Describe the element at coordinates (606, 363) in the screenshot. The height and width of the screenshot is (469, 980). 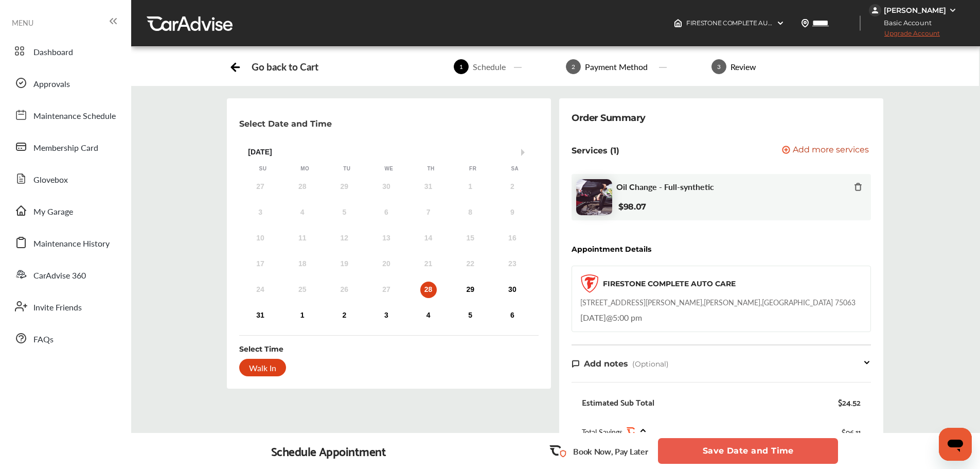
I see `span: Add notes` at that location.